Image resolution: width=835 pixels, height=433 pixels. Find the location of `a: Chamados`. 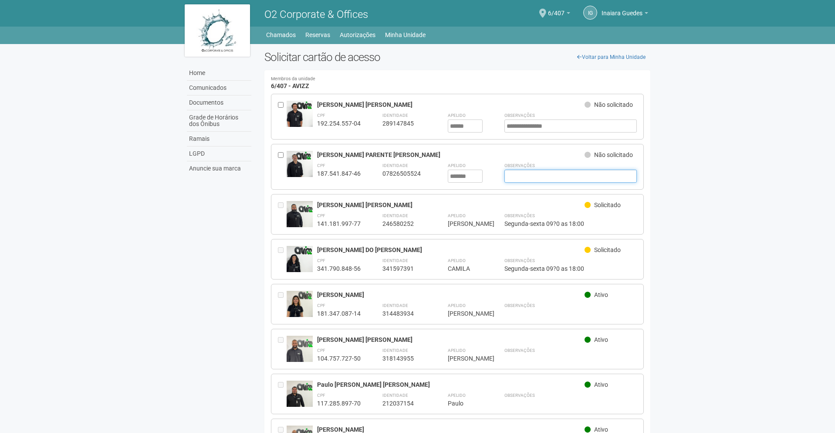

a: Chamados is located at coordinates (281, 35).